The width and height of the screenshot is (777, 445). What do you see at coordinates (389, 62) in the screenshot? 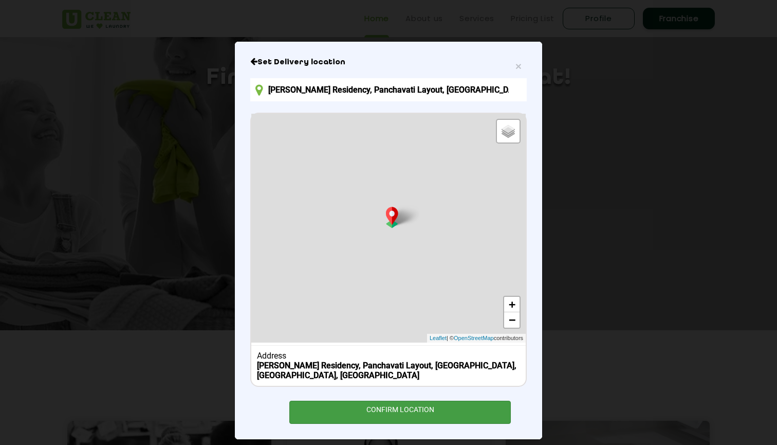
I see `h6: Close` at bounding box center [389, 62].